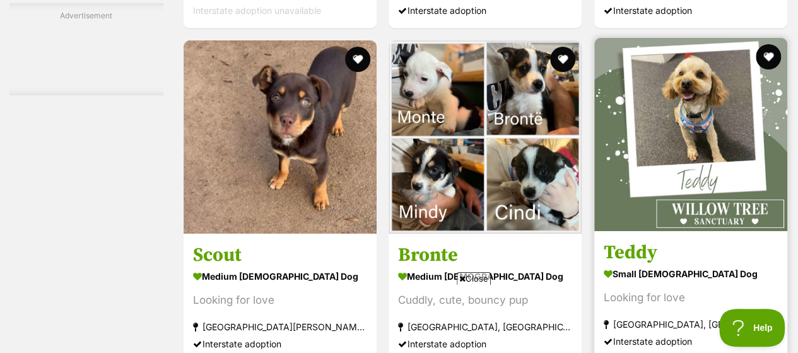 The image size is (798, 353). I want to click on span: Close, so click(474, 278).